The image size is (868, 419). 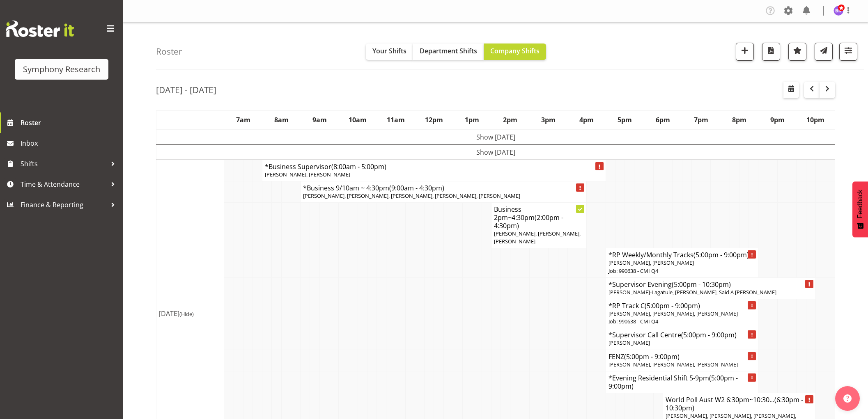 What do you see at coordinates (448, 51) in the screenshot?
I see `span: Department Shifts` at bounding box center [448, 51].